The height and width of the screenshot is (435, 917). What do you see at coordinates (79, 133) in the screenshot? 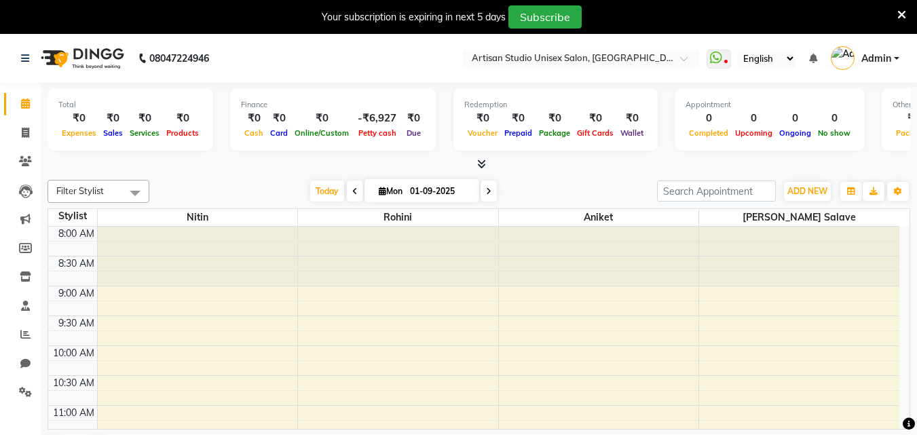
I see `span: Expenses` at bounding box center [79, 133].